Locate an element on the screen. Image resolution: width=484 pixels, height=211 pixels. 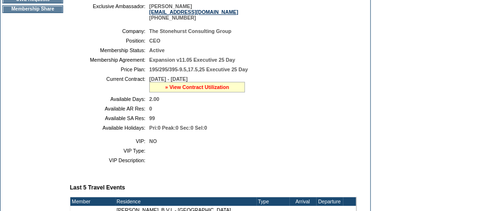
td: Member is located at coordinates (93, 201).